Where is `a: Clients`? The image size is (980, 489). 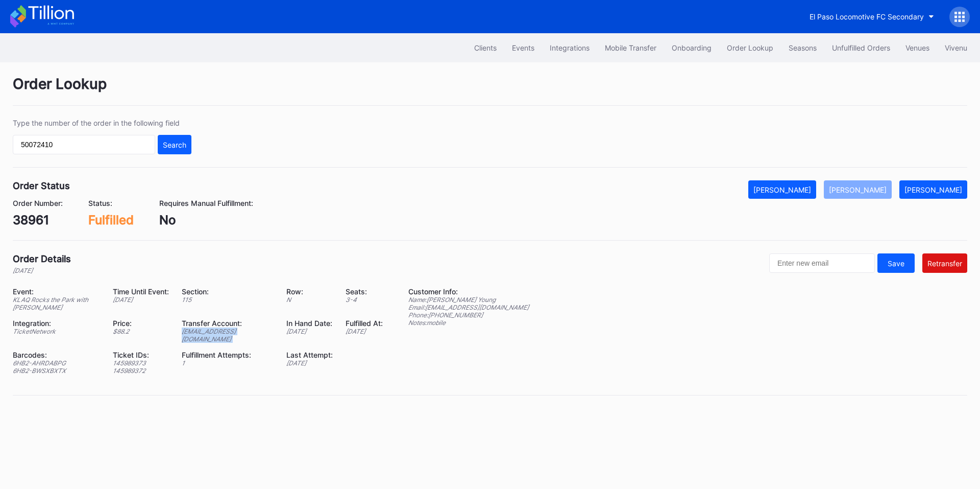 a: Clients is located at coordinates (486, 47).